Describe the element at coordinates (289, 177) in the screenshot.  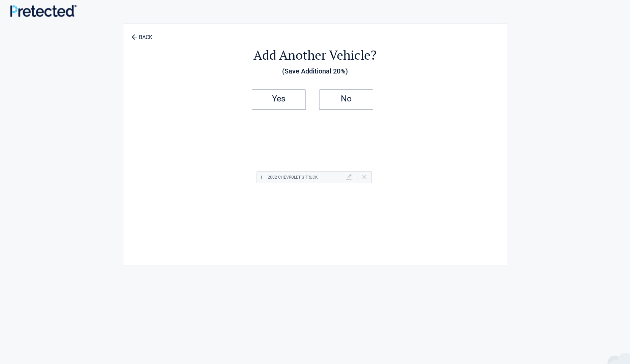
I see `h2: 2002 CHEVROLET S TRUCK` at that location.